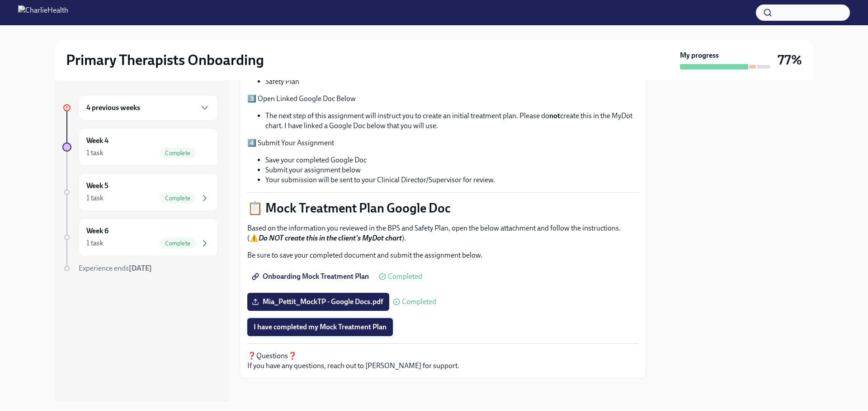 This screenshot has width=868, height=411. Describe the element at coordinates (452, 121) in the screenshot. I see `li: The next step of this assignment will instruct you to create an initial treatment plan. Please do...` at that location.